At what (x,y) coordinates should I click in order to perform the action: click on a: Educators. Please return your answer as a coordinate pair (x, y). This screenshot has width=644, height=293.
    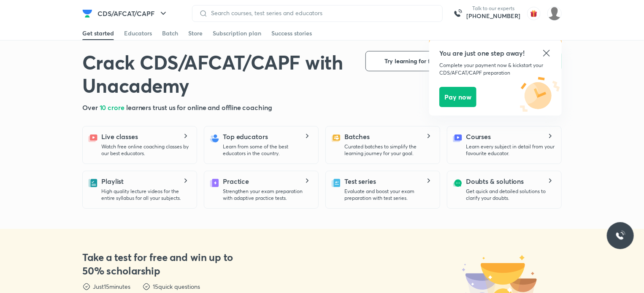
    Looking at the image, I should click on (138, 33).